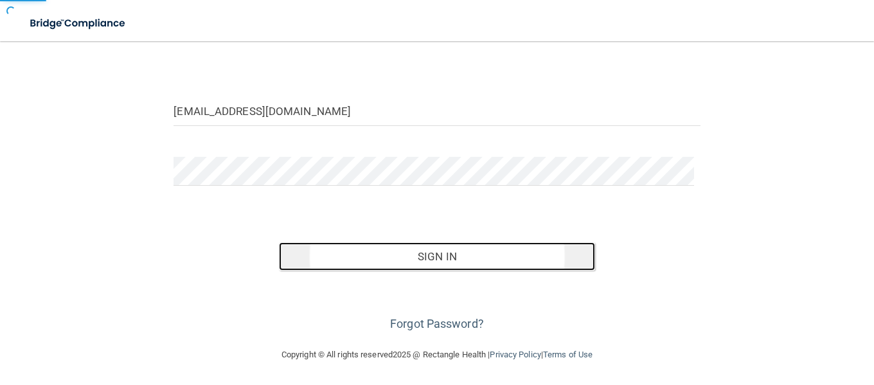 The image size is (874, 385). I want to click on img: bridge_compliance_login_screen.278c3ca4.svg, so click(78, 23).